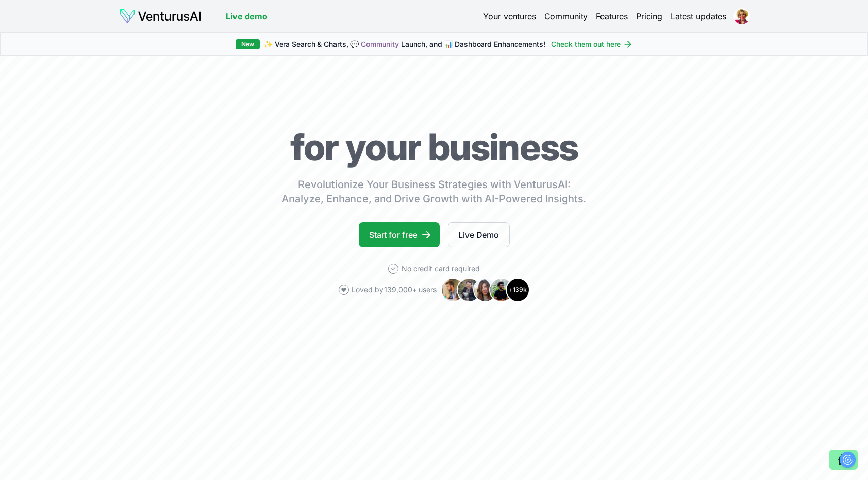 The image size is (868, 480). What do you see at coordinates (509, 16) in the screenshot?
I see `a: Your ventures` at bounding box center [509, 16].